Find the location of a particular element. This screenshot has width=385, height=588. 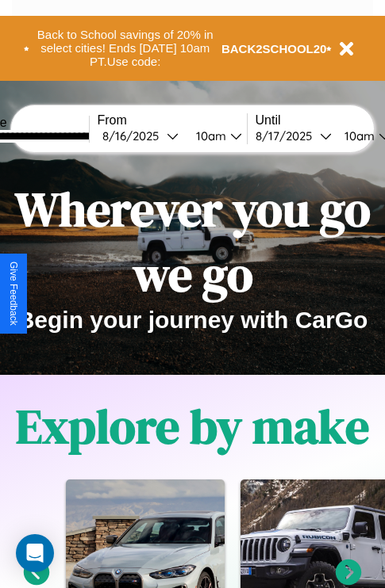

button: 8/16/2025 is located at coordinates (141, 136).